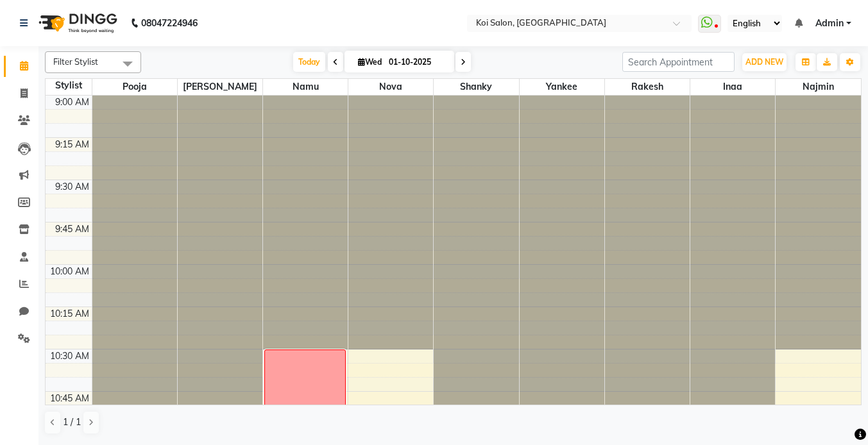  Describe the element at coordinates (75, 62) in the screenshot. I see `span: Filter Stylist` at that location.